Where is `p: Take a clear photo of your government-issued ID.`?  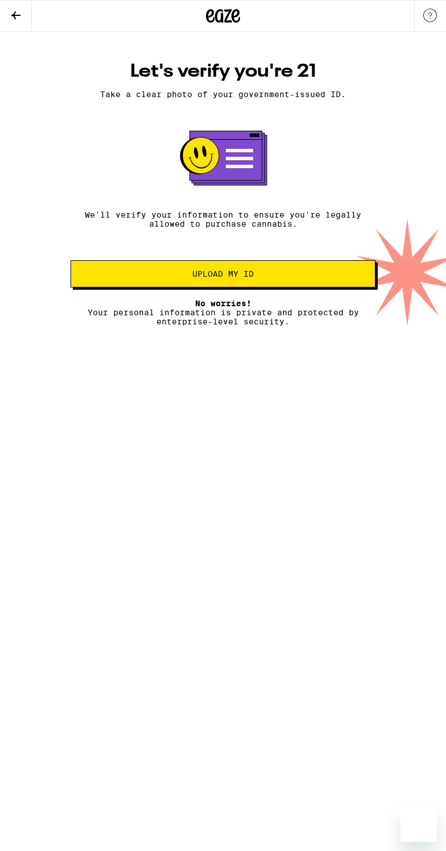 p: Take a clear photo of your government-issued ID. is located at coordinates (223, 94).